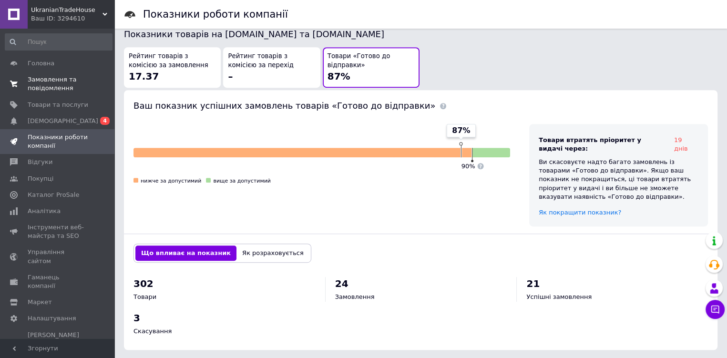  I want to click on span: Рейтинг товарів з комісією за замовлення, so click(172, 61).